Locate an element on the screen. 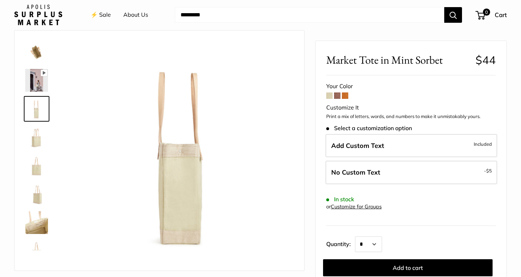 The height and width of the screenshot is (277, 521). label: Quantity: is located at coordinates (341, 243).